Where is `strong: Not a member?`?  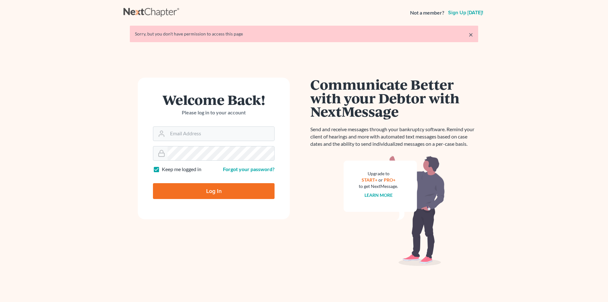 strong: Not a member? is located at coordinates (427, 13).